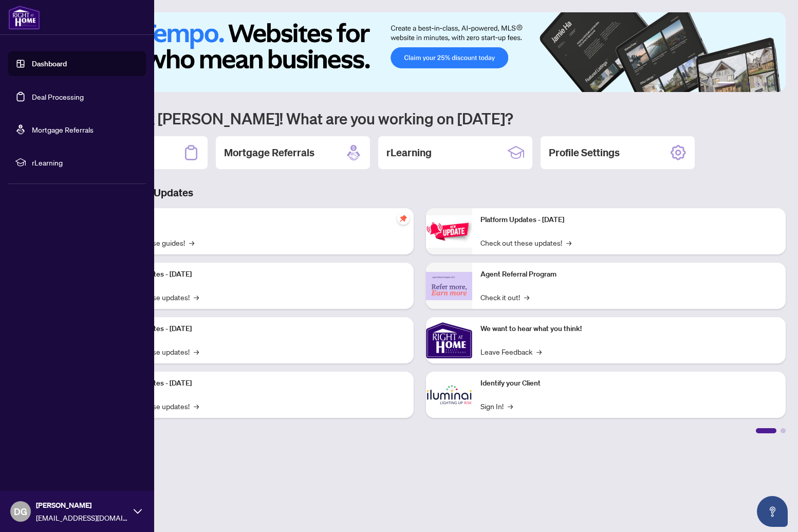  Describe the element at coordinates (511, 352) in the screenshot. I see `a: Leave Feedback→` at that location.